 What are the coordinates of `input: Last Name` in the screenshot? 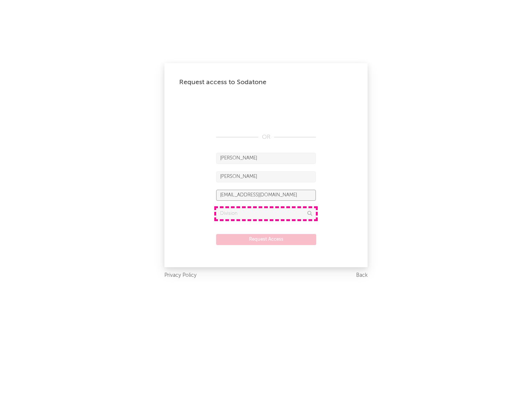 It's located at (266, 177).